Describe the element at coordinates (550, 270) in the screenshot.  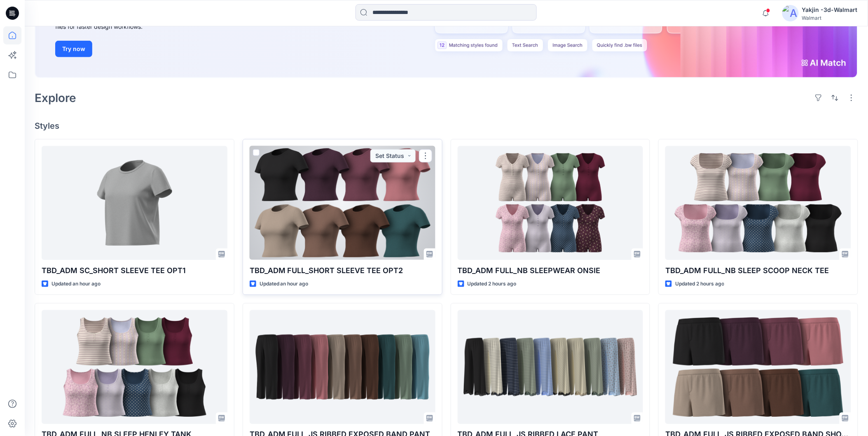
I see `p: TBD_ADM FULL_NB SLEEPWEAR ONSIE` at that location.